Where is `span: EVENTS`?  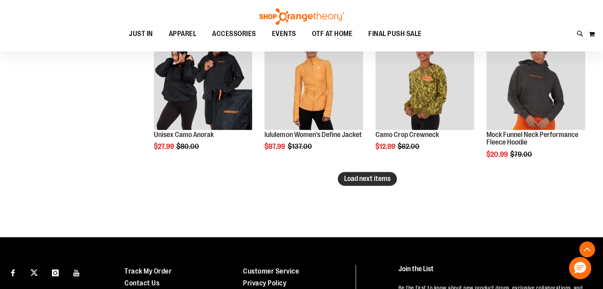 span: EVENTS is located at coordinates (284, 34).